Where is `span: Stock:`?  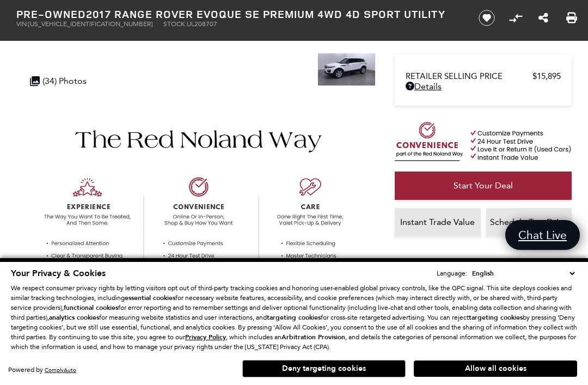 span: Stock: is located at coordinates (175, 24).